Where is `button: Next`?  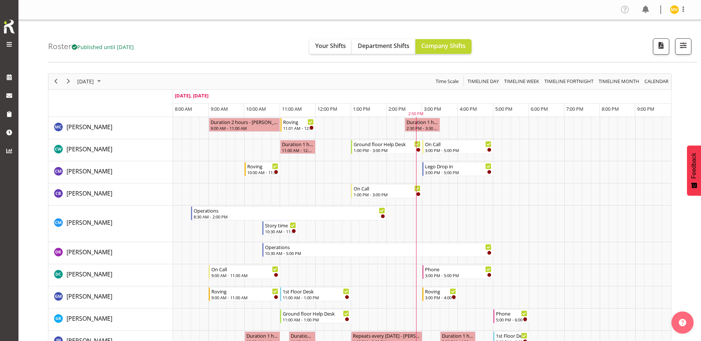
button: Next is located at coordinates (68, 81).